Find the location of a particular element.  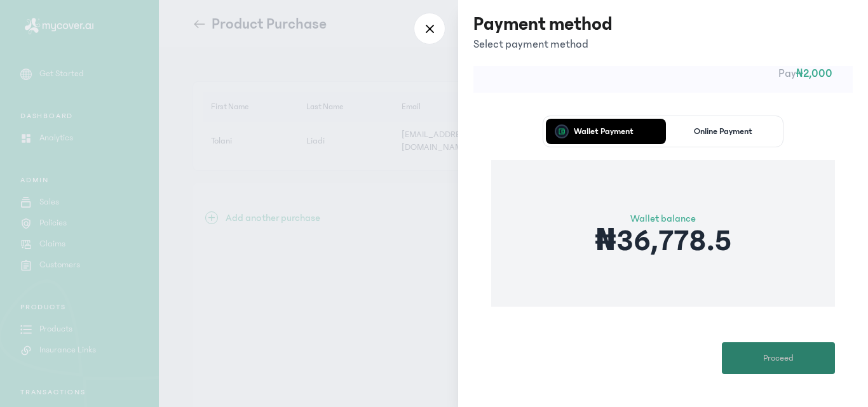

h3: Payment method is located at coordinates (542, 24).